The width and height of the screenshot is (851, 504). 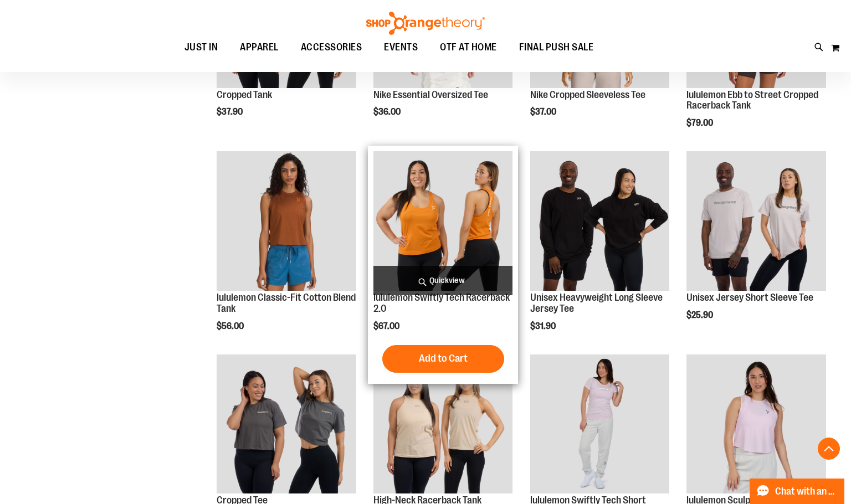 What do you see at coordinates (556, 47) in the screenshot?
I see `span: FINAL PUSH SALE` at bounding box center [556, 47].